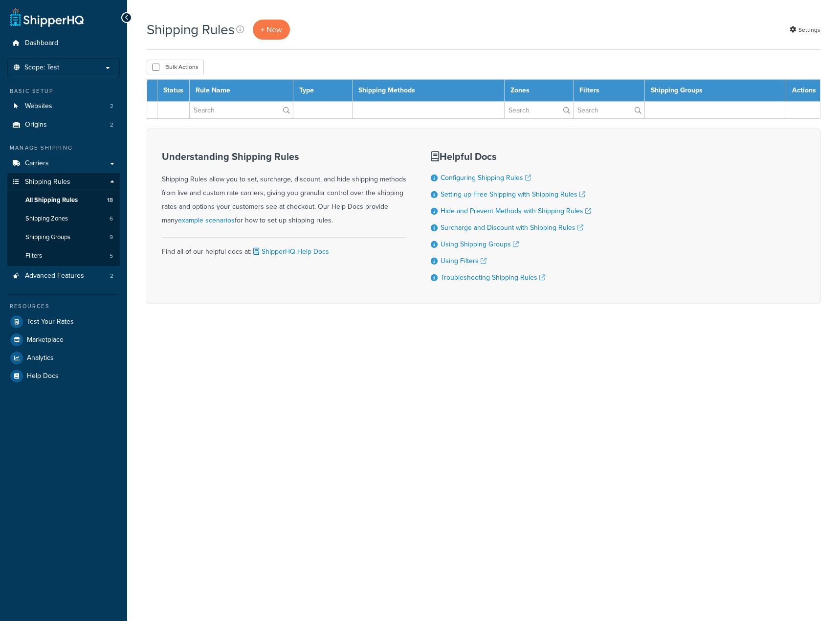 Image resolution: width=840 pixels, height=621 pixels. Describe the element at coordinates (63, 376) in the screenshot. I see `li: Help Docs` at that location.